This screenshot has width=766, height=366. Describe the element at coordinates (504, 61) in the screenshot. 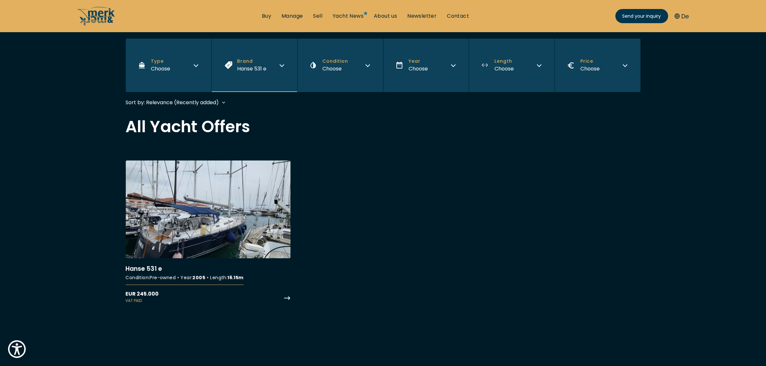

I see `span: Length` at that location.